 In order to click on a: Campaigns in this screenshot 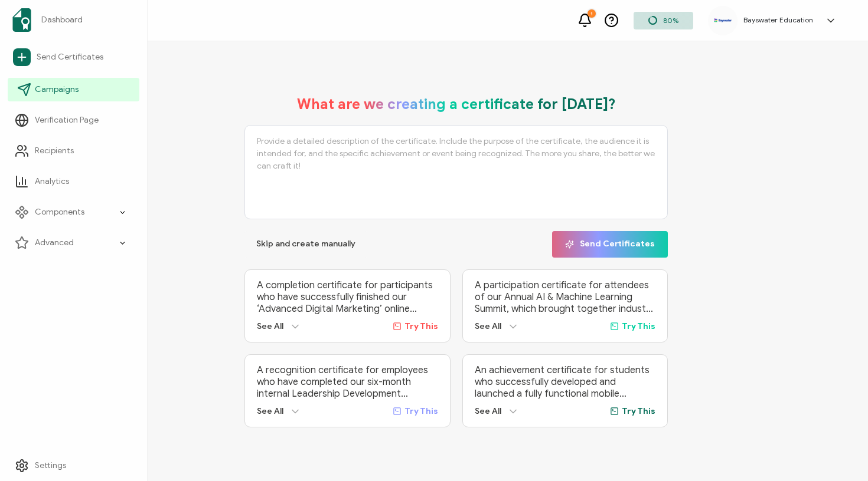, I will do `click(73, 90)`.